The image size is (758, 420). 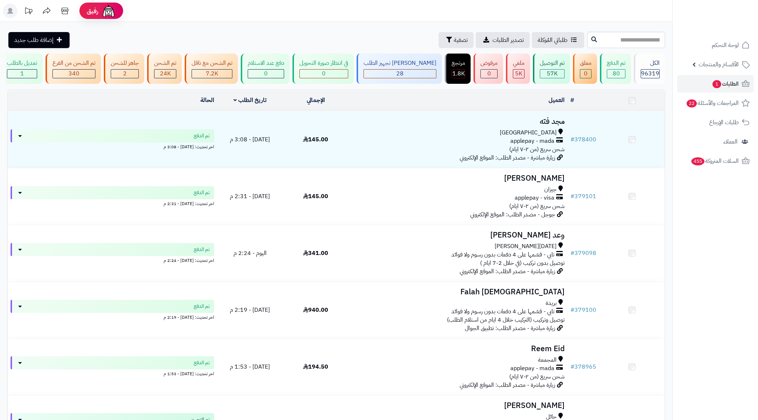 I want to click on div: مرفوض, so click(x=489, y=63).